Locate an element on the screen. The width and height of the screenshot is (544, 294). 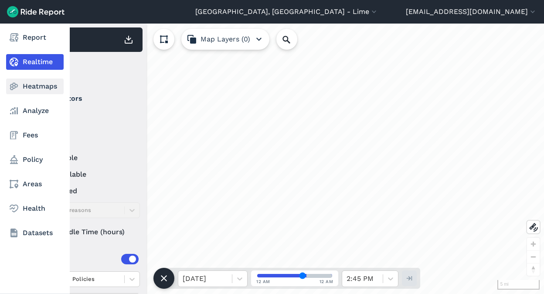
label: available is located at coordinates (88, 158).